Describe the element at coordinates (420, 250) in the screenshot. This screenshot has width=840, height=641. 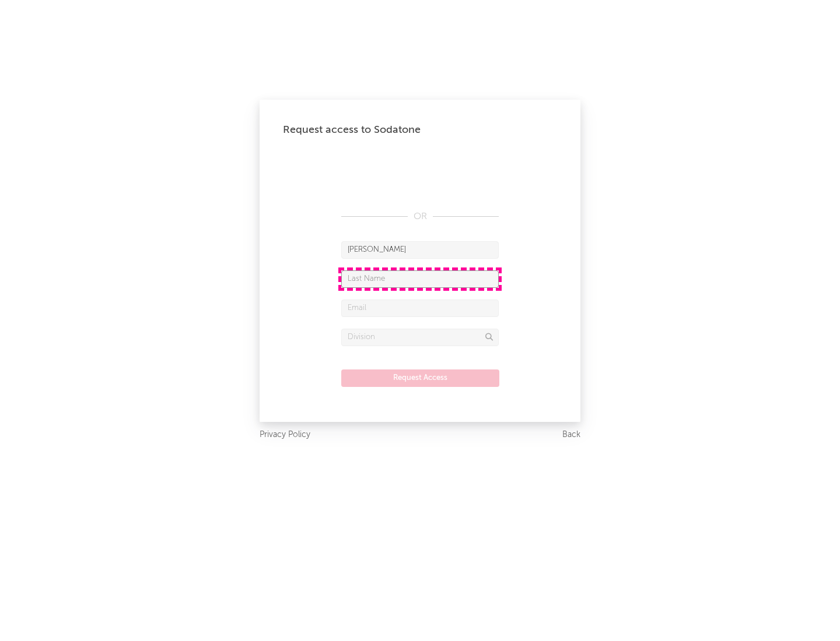
I see `input: First Name` at that location.